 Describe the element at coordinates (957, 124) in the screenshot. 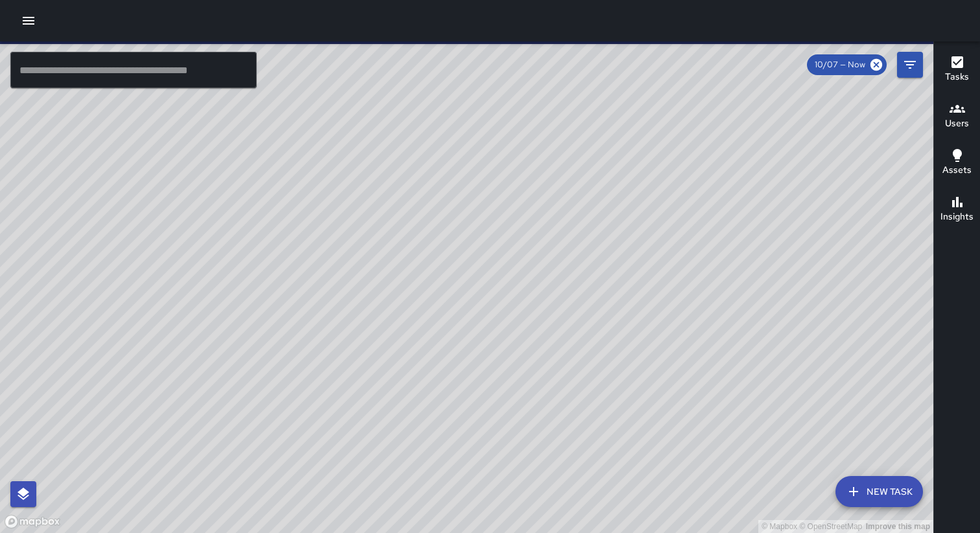

I see `h6: Users` at that location.